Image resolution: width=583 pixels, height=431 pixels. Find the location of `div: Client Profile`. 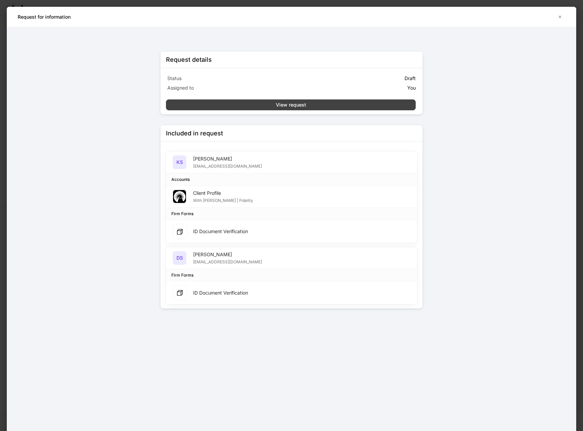

div: Client Profile is located at coordinates (223, 193).